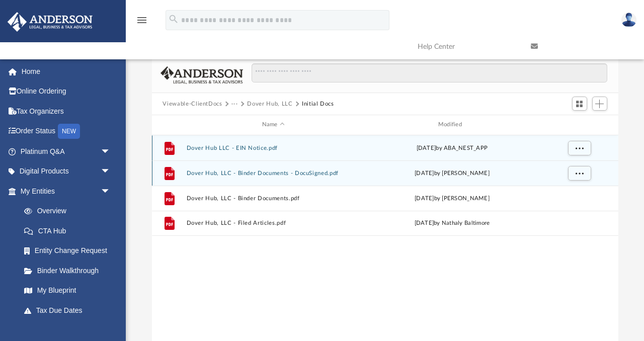 The image size is (644, 341). I want to click on i: search, so click(174, 19).